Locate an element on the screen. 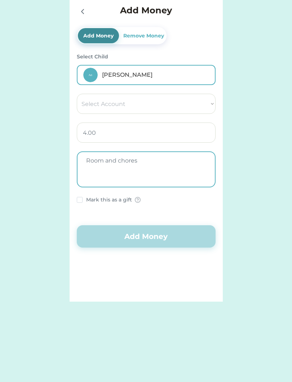  div: Add Money is located at coordinates (98, 36).